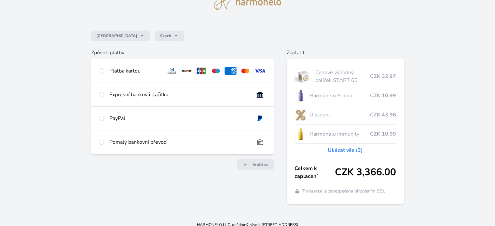 This screenshot has width=495, height=226. Describe the element at coordinates (166, 36) in the screenshot. I see `span: Czech` at that location.